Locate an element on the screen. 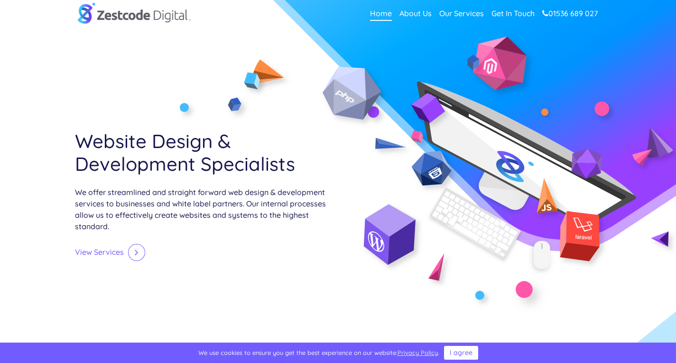 This screenshot has width=676, height=363. div: View Services is located at coordinates (99, 252).